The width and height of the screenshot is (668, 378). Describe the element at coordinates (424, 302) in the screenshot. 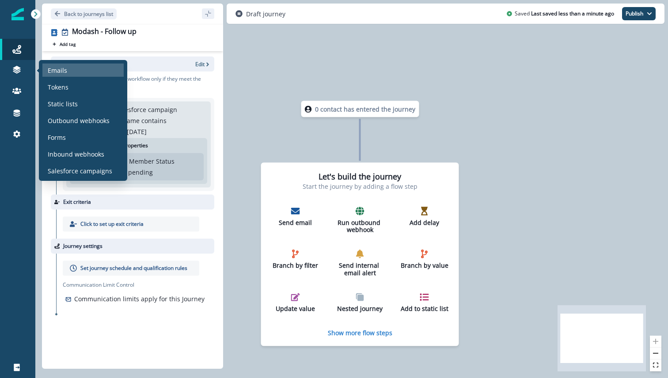

I see `button: Add to static list` at that location.